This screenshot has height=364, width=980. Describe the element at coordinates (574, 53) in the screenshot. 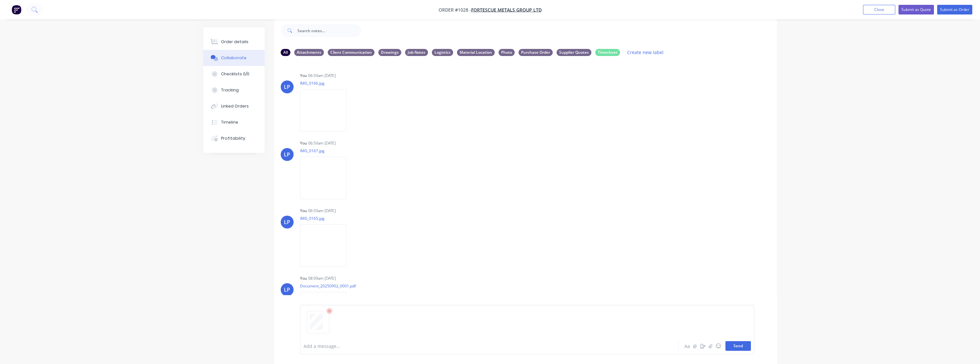

I see `div: Supplier Quotes` at that location.